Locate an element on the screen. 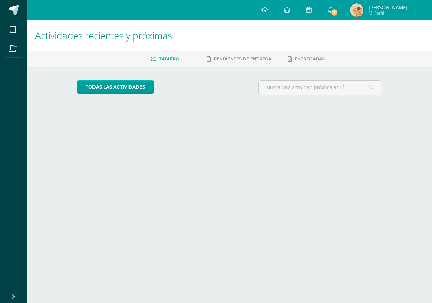 Image resolution: width=432 pixels, height=303 pixels. a: Entregadas is located at coordinates (306, 59).